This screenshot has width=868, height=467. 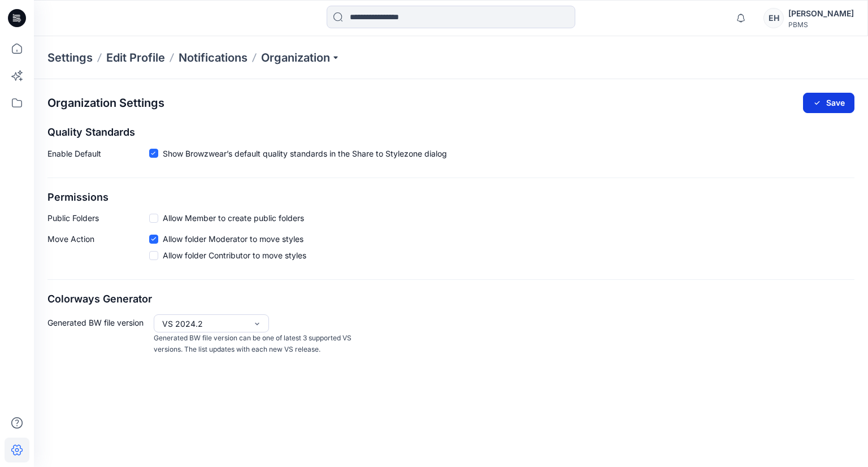 I want to click on div: EH, so click(x=773, y=18).